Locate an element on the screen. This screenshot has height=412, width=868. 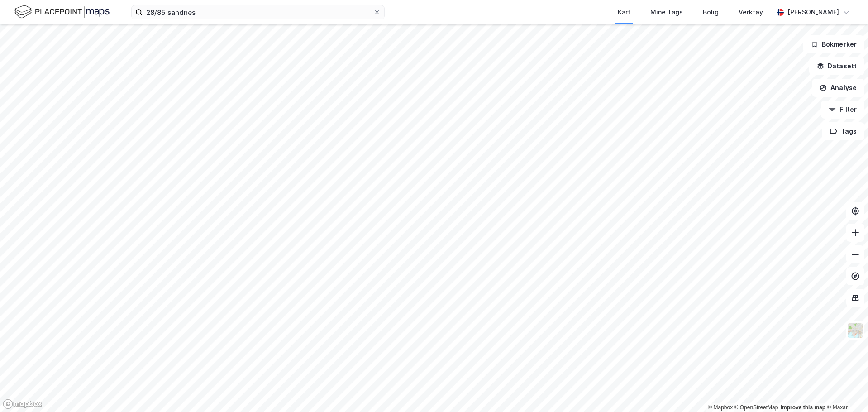
img: logo.f888ab2527a4732fd821a326f86c7f29.svg is located at coordinates (62, 12).